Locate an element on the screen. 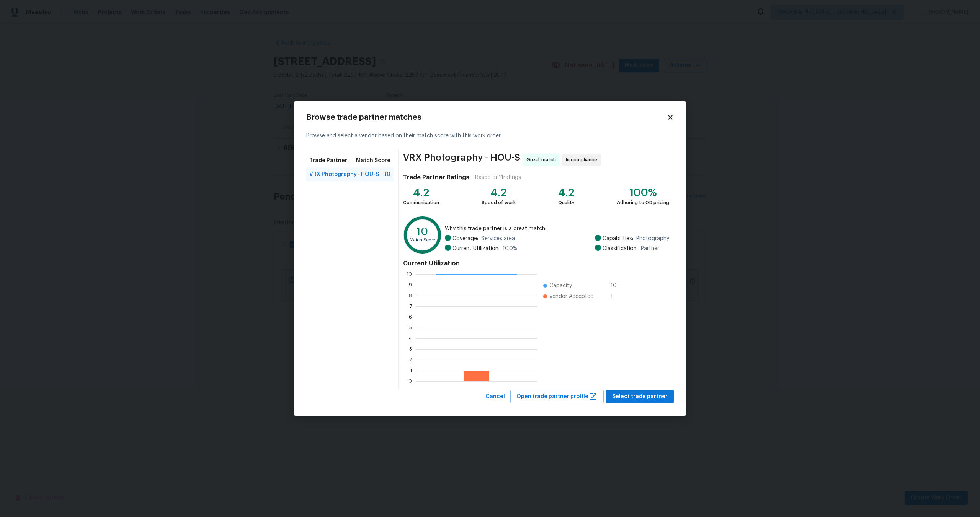  button: Open trade partner profile is located at coordinates (557, 396).